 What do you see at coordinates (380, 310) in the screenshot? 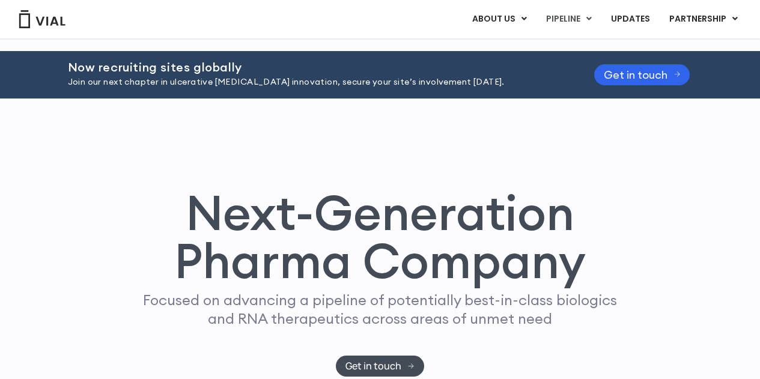
I see `p: Focused on advancing a pipeline of potentially best-in-class biologics and RNA therapeutics acros...` at bounding box center [380, 310].